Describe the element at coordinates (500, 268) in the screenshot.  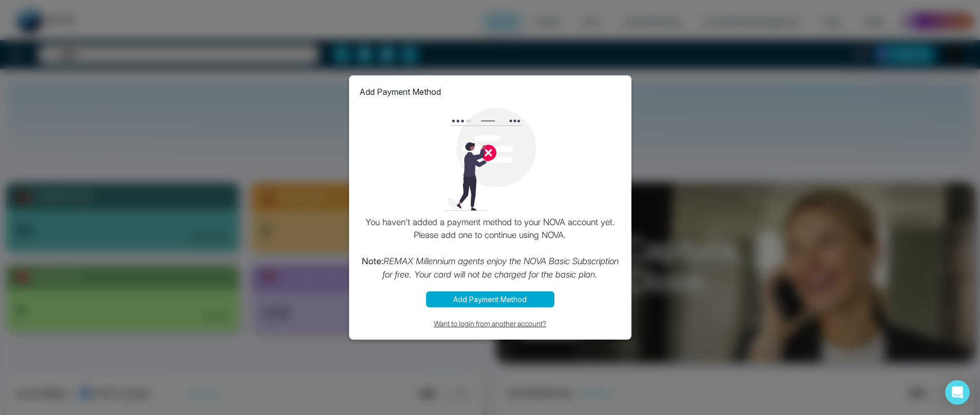
I see `i: REMAX Millennium agents enjoy the NOVA Basic Subscription for free. Your card will not be charged...` at that location.